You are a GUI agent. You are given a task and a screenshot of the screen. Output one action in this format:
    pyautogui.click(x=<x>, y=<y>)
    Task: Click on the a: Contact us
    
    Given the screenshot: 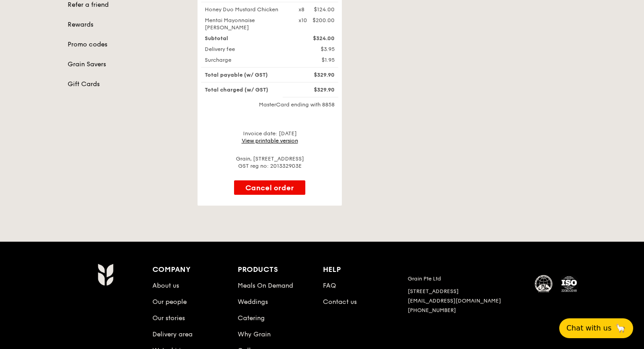 What is the action you would take?
    pyautogui.click(x=340, y=302)
    